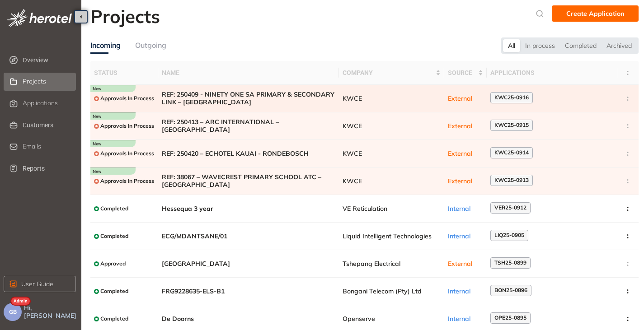  What do you see at coordinates (150, 45) in the screenshot?
I see `div: Outgoing` at bounding box center [150, 45].